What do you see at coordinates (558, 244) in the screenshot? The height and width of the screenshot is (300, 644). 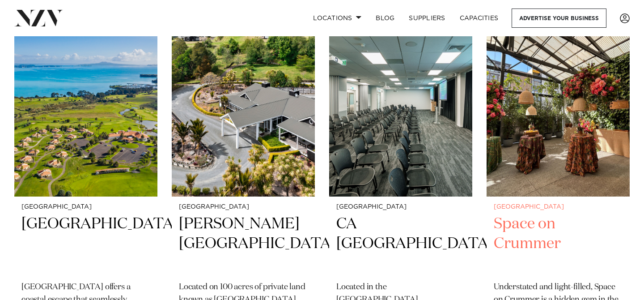 I see `h2: Space on Crummer` at bounding box center [558, 244].